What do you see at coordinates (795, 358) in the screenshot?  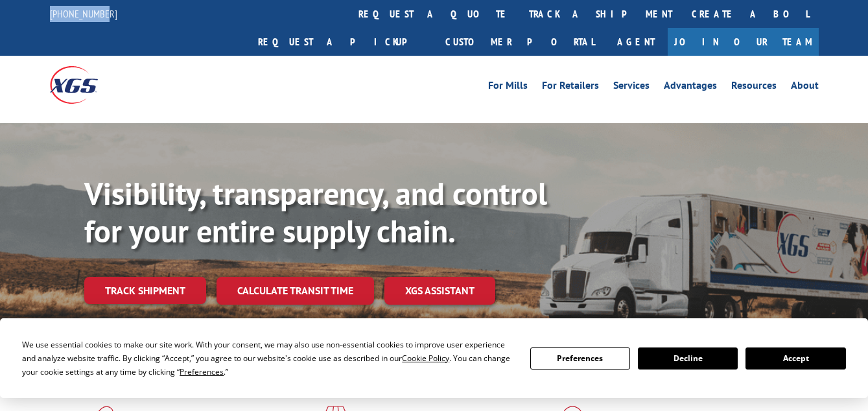 I see `button: Accept` at bounding box center [795, 358].